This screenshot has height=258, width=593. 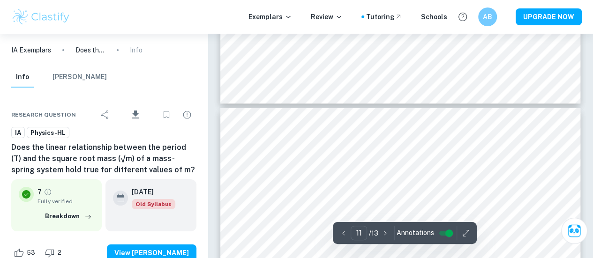 I want to click on div: Download, so click(x=135, y=115).